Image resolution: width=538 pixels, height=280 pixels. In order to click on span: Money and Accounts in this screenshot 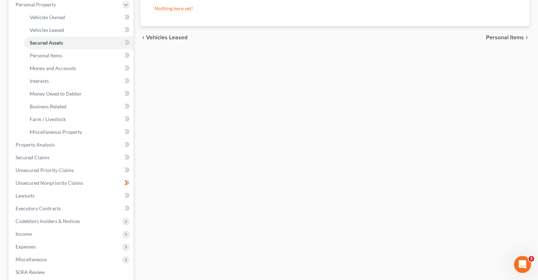, I will do `click(53, 68)`.